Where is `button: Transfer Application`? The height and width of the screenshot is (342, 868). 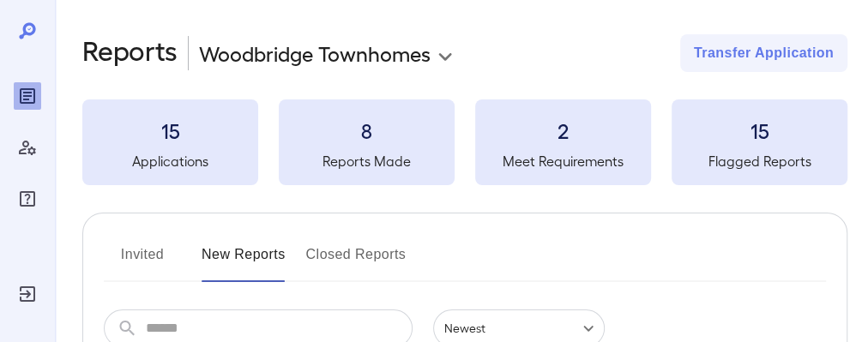 button: Transfer Application is located at coordinates (764, 54).